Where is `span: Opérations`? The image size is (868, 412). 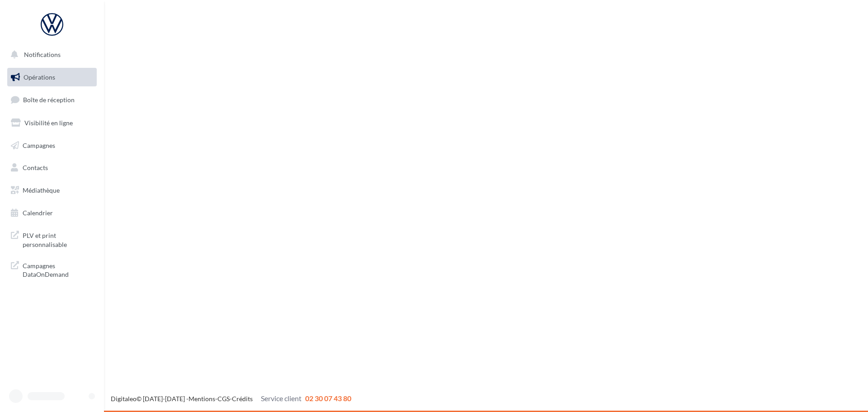
span: Opérations is located at coordinates (39, 77).